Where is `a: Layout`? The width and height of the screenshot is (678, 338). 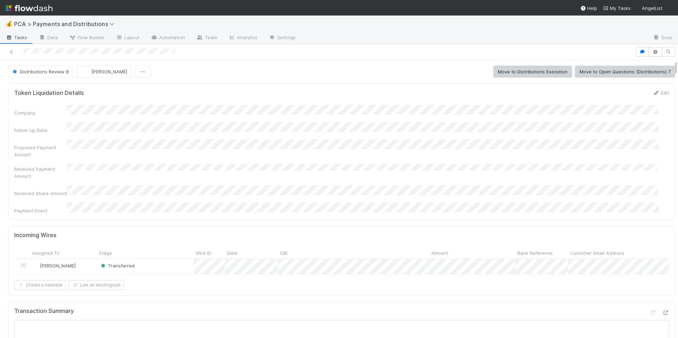 a: Layout is located at coordinates (127, 38).